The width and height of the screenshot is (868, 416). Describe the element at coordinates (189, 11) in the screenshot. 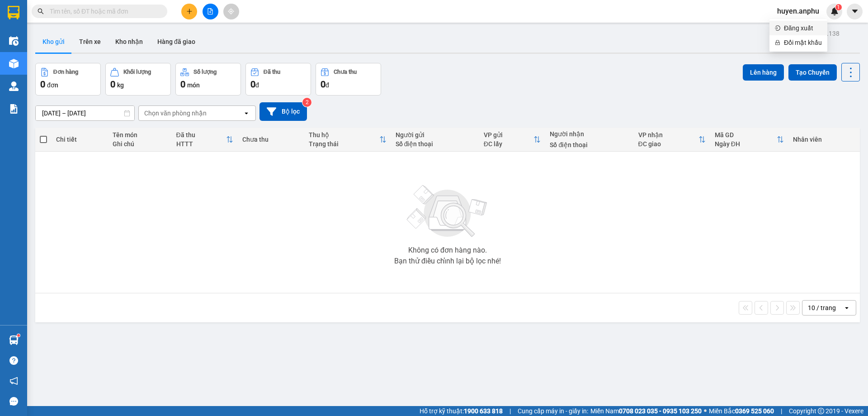

I see `span: plus` at that location.